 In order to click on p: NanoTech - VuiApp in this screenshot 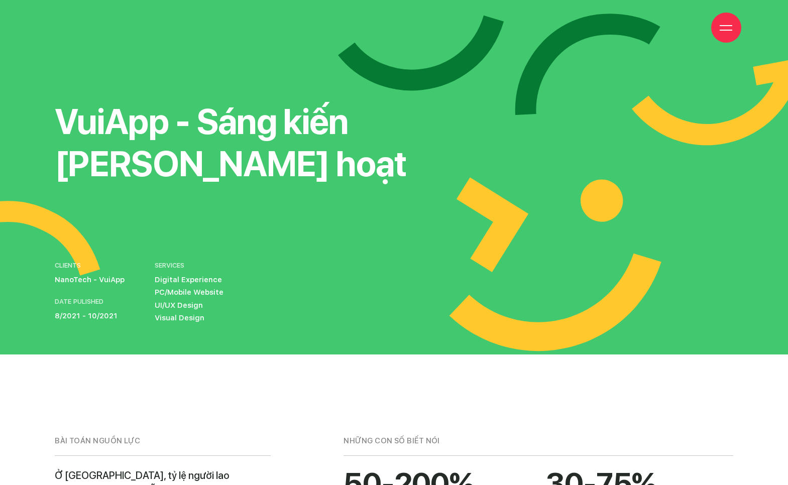, I will do `click(89, 280)`.